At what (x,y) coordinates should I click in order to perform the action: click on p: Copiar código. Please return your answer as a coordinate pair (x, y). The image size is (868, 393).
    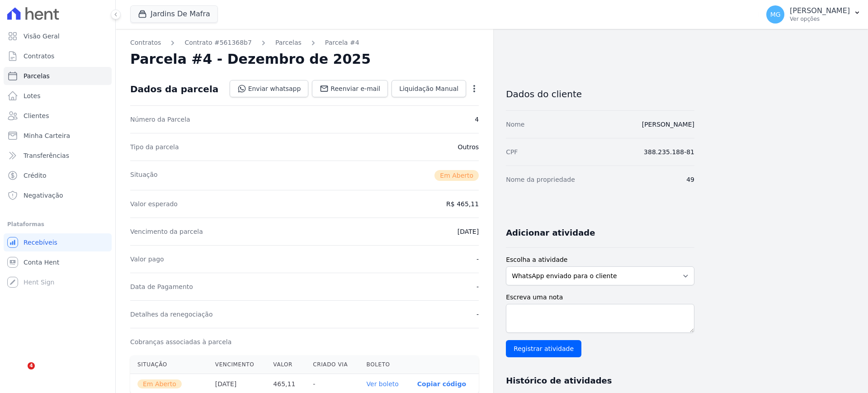
    Looking at the image, I should click on (442, 384).